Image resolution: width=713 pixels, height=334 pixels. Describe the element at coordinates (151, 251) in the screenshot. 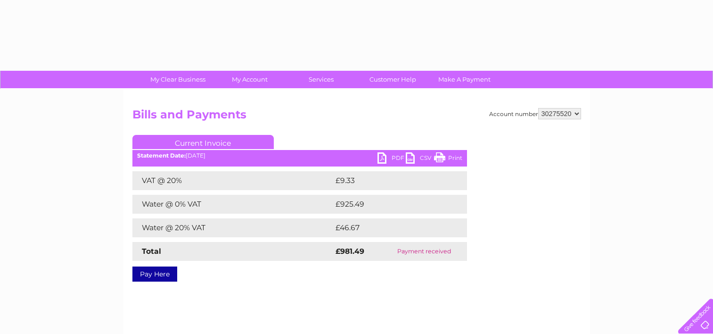

I see `strong: Total` at that location.